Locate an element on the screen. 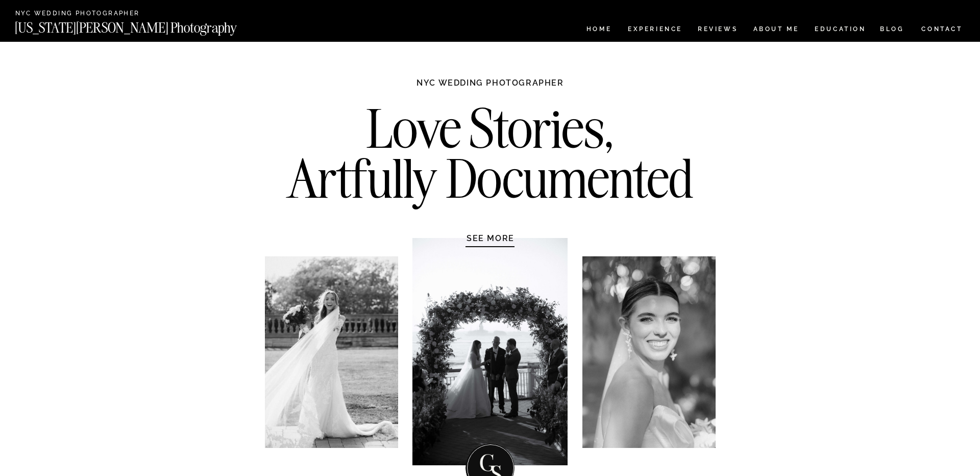 Image resolution: width=980 pixels, height=476 pixels. a: SEE MORE is located at coordinates (490, 238).